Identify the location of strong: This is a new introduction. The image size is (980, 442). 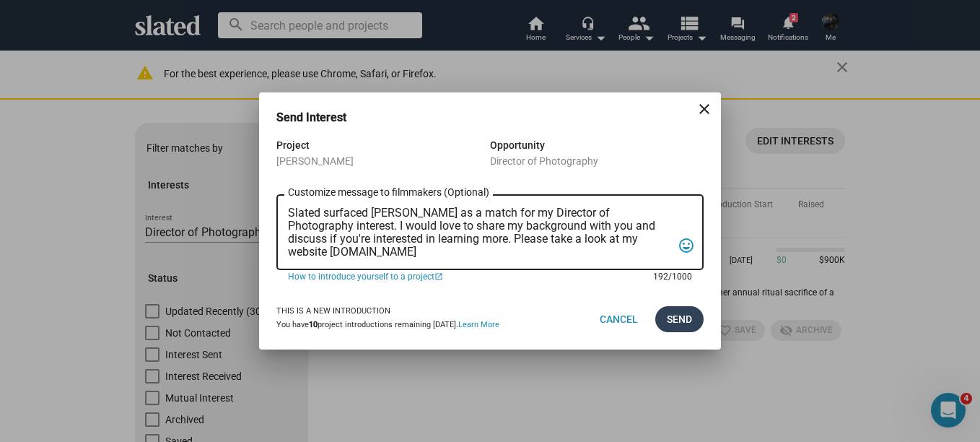
(333, 311).